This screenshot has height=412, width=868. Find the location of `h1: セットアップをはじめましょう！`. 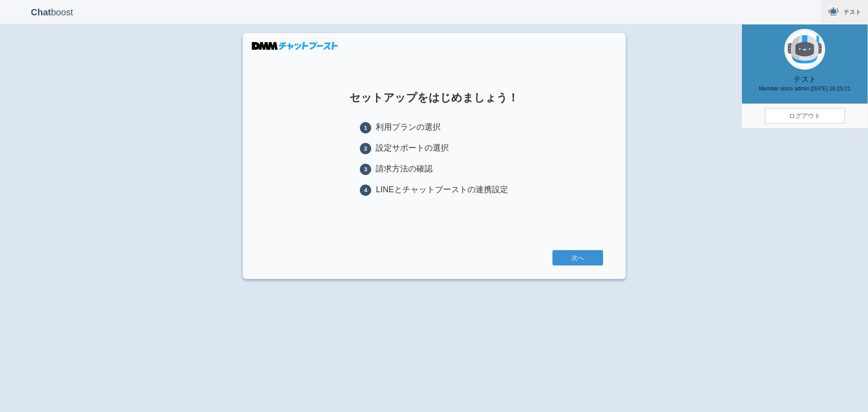

h1: セットアップをはじめましょう！ is located at coordinates (434, 98).